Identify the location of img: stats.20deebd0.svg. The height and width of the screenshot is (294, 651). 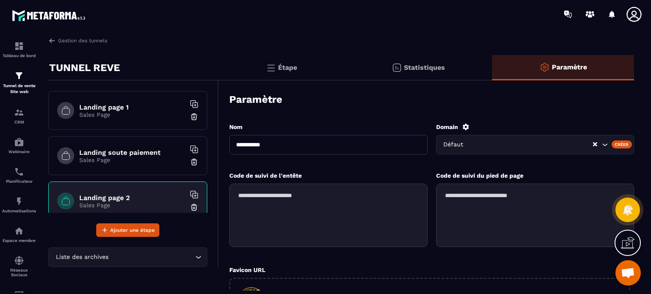
(397, 68).